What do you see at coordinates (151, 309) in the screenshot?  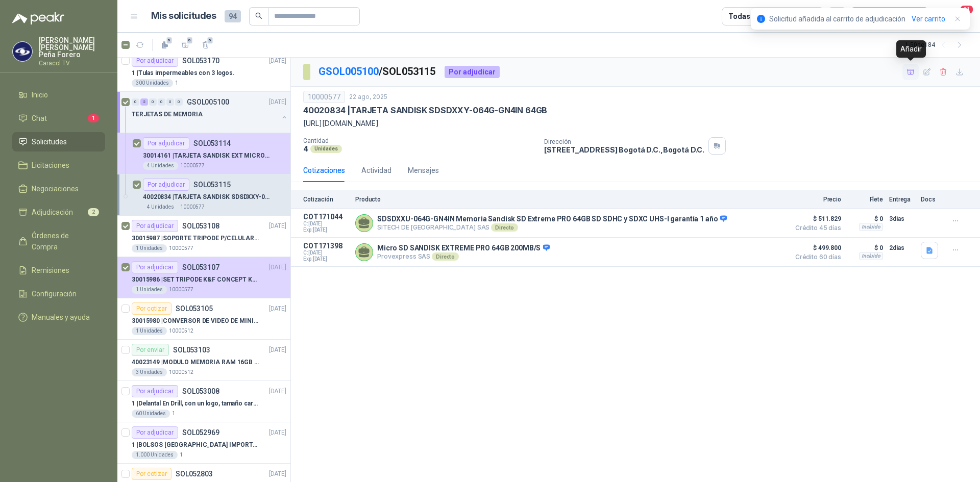 I see `div: Por cotizar` at bounding box center [151, 309].